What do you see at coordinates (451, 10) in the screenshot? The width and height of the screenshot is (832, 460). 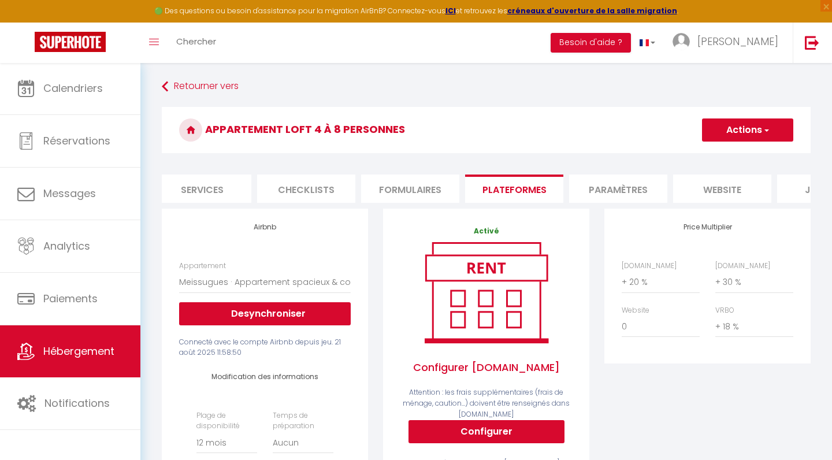 I see `a: ICI` at bounding box center [451, 10].